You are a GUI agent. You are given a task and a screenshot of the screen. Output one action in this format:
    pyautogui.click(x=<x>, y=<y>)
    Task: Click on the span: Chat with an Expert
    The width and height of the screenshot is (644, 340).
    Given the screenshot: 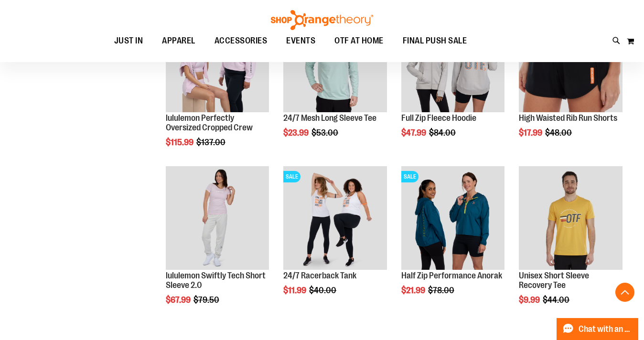 What is the action you would take?
    pyautogui.click(x=605, y=329)
    